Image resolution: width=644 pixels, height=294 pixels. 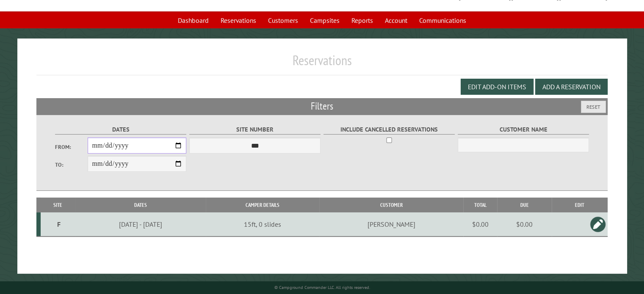 What do you see at coordinates (362, 20) in the screenshot?
I see `a: Reports` at bounding box center [362, 20].